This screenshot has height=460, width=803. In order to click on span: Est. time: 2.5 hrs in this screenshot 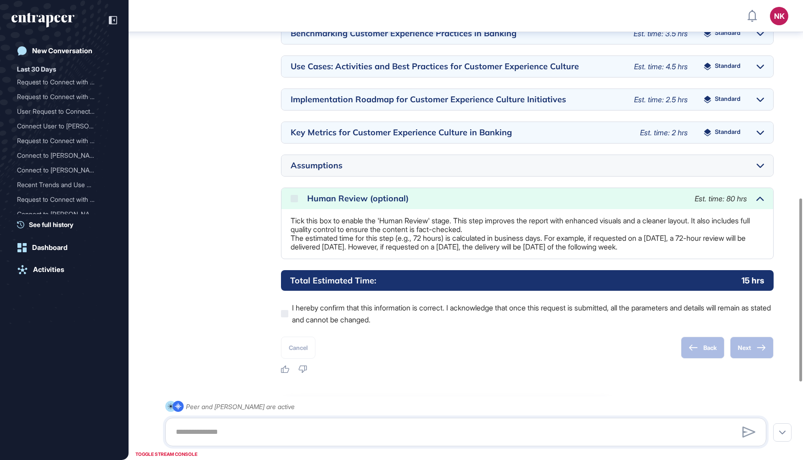, I will do `click(661, 100)`.